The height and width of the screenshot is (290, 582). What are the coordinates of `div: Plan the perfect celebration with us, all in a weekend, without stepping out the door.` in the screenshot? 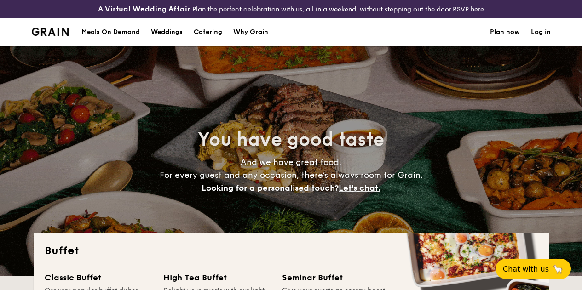 It's located at (291, 9).